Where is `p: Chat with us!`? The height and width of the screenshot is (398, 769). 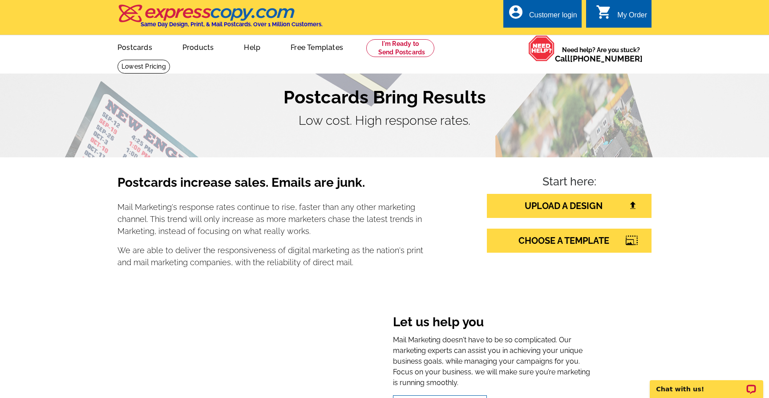 p: Chat with us! is located at coordinates (57, 19).